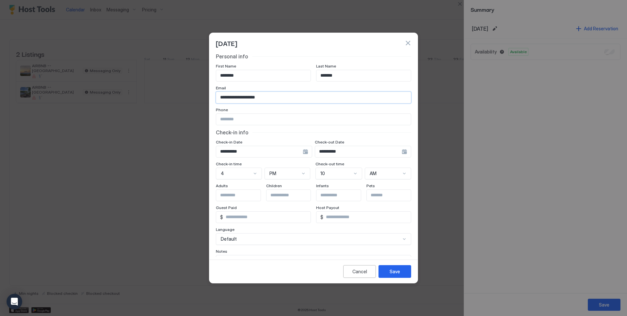  Describe the element at coordinates (371, 186) in the screenshot. I see `span: Pets` at that location.